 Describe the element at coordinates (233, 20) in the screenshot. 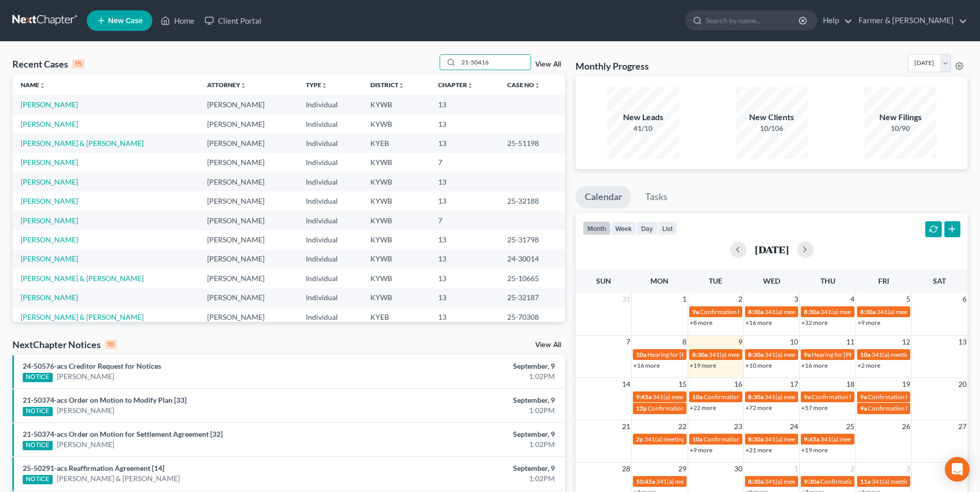

I see `a: Client Portal` at that location.